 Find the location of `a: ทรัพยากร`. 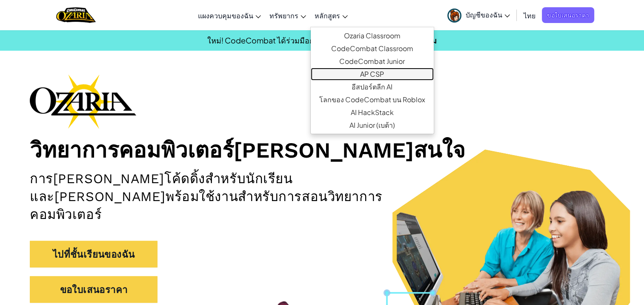

a: ทรัพยากร is located at coordinates (288, 15).